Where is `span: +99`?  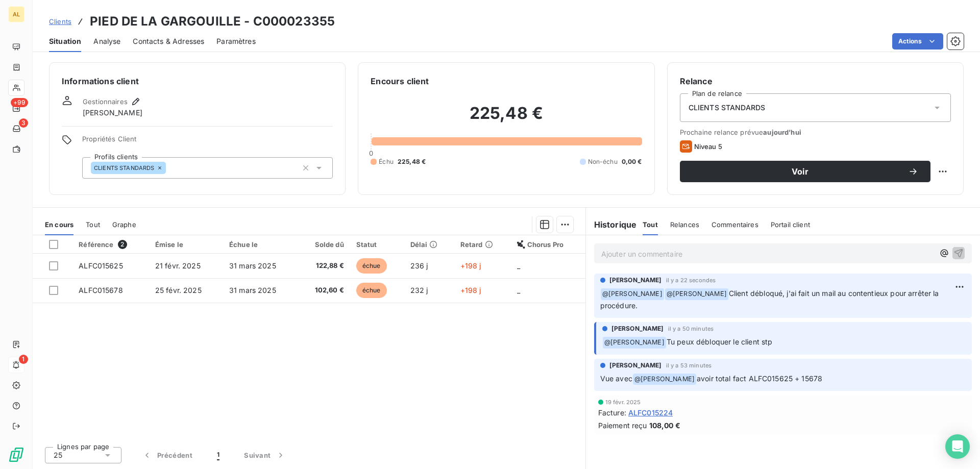
span: +99 is located at coordinates (19, 103).